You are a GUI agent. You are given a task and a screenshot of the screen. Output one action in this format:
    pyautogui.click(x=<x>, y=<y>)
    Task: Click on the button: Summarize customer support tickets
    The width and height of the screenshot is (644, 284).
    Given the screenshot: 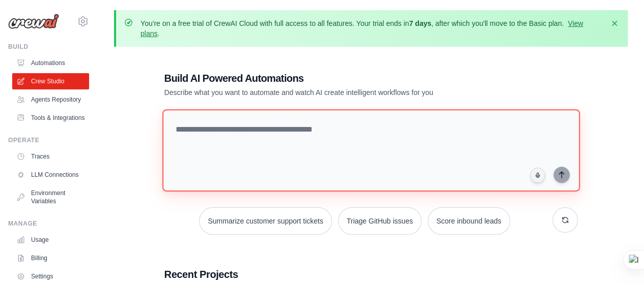 What is the action you would take?
    pyautogui.click(x=265, y=221)
    